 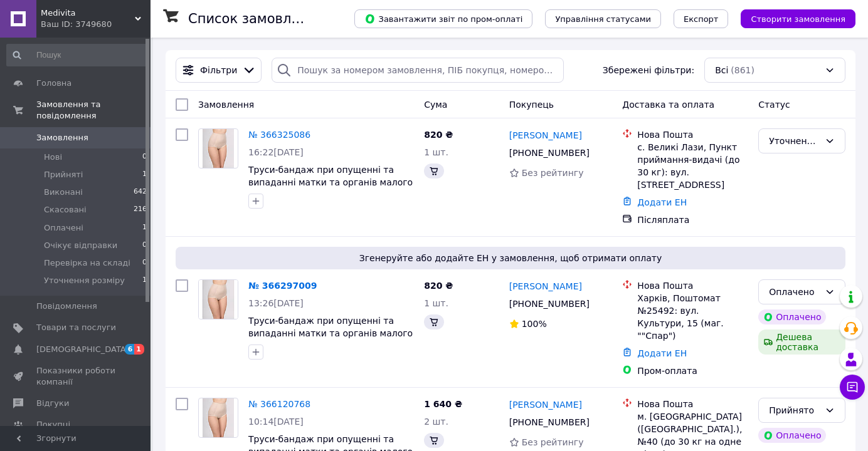 I want to click on span: Створити замовлення, so click(x=798, y=18).